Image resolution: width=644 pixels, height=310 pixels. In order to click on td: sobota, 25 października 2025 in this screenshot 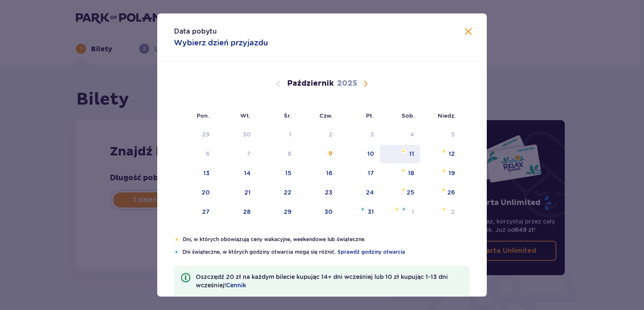, I will do `click(400, 193)`.